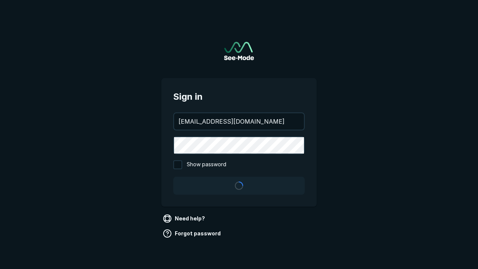  Describe the element at coordinates (239, 51) in the screenshot. I see `a: Go to sign in` at that location.